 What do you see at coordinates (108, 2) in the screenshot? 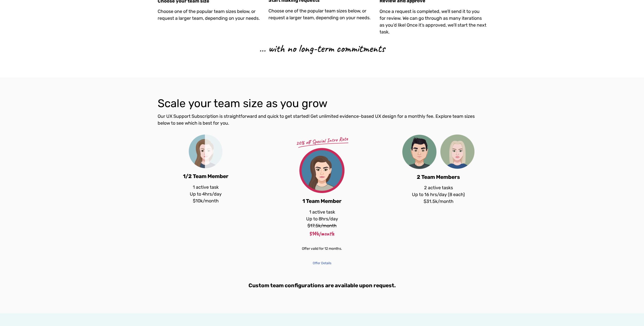
I see `span: Last Name` at bounding box center [108, 2].